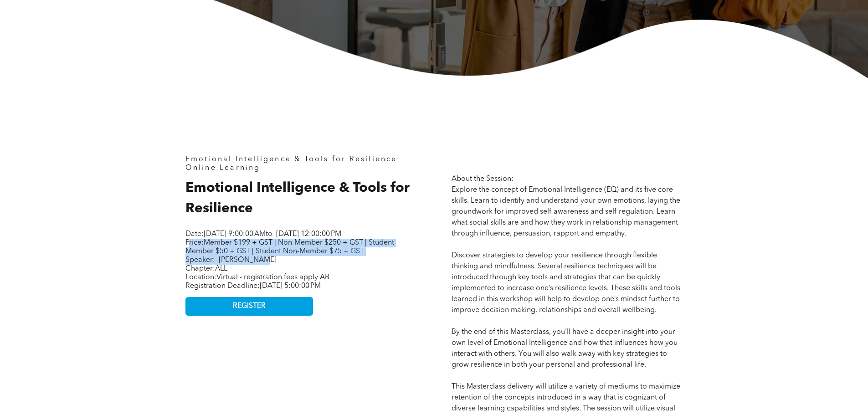  I want to click on span: Member $199 + GST | Non-Member $250 + GST | Student Member $50 + GST | Student Non-Member $75 + GST, so click(290, 247).